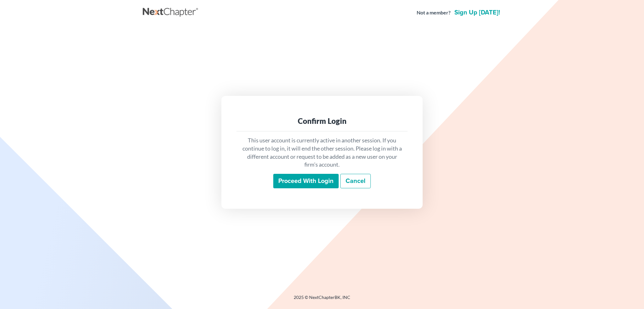 The image size is (644, 309). What do you see at coordinates (322, 121) in the screenshot?
I see `div: Confirm Login` at bounding box center [322, 121].